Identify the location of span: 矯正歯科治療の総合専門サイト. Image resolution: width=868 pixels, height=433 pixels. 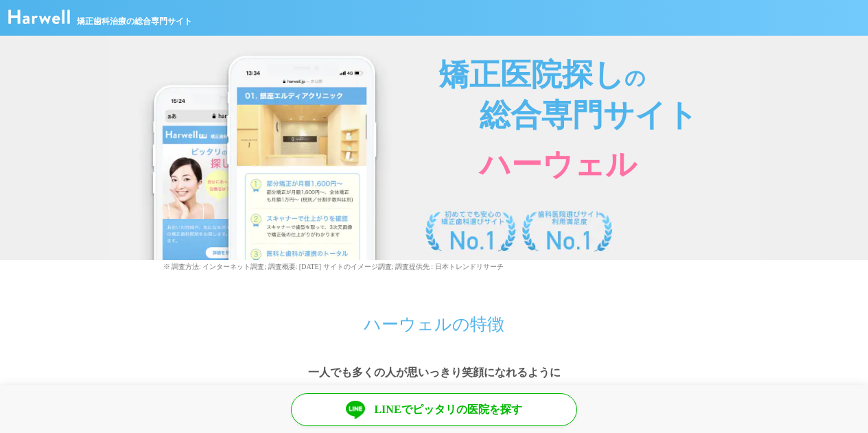
(134, 21).